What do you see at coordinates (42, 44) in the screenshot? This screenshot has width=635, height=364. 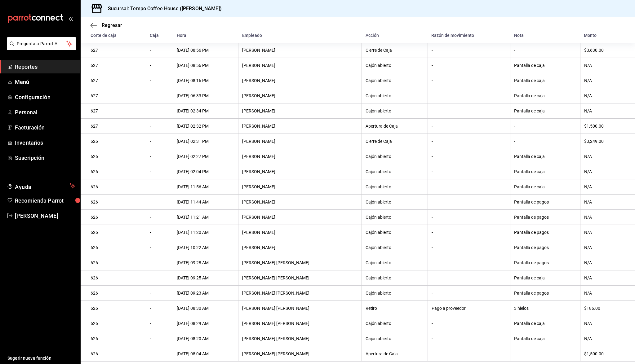 I see `button: Pregunta a Parrot AI` at bounding box center [42, 44].